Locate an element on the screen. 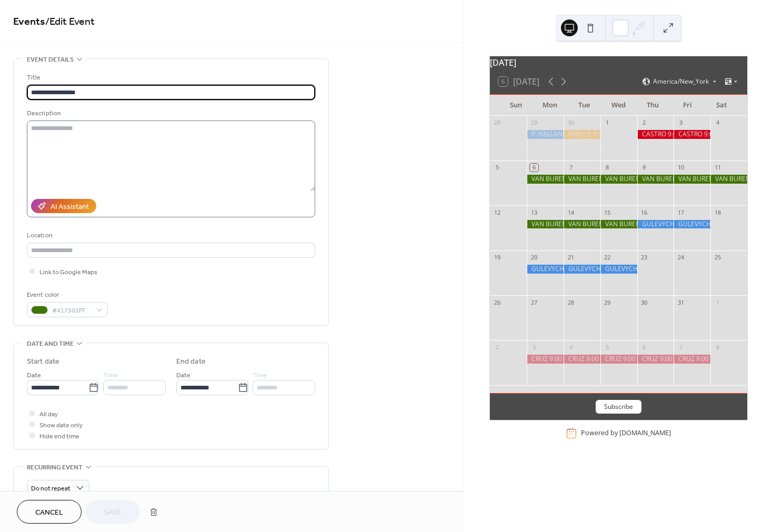  div: 21 is located at coordinates (570, 257).